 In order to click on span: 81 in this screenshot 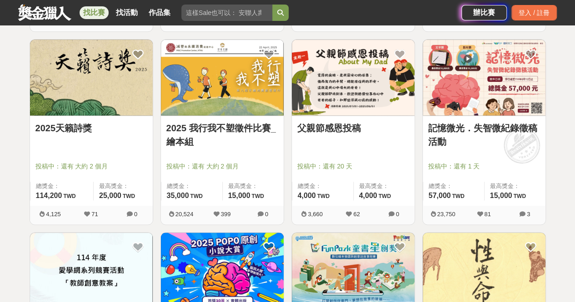, I will do `click(487, 214)`.